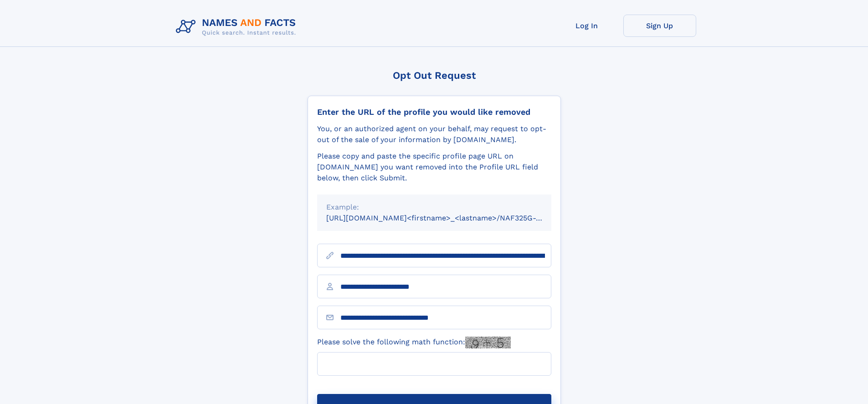 The height and width of the screenshot is (404, 868). Describe the element at coordinates (434, 207) in the screenshot. I see `div: Example:` at that location.